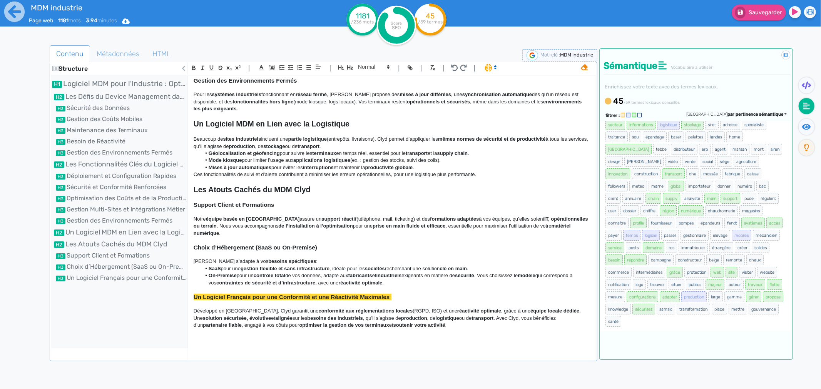  I want to click on strong: terminaux, so click(324, 153).